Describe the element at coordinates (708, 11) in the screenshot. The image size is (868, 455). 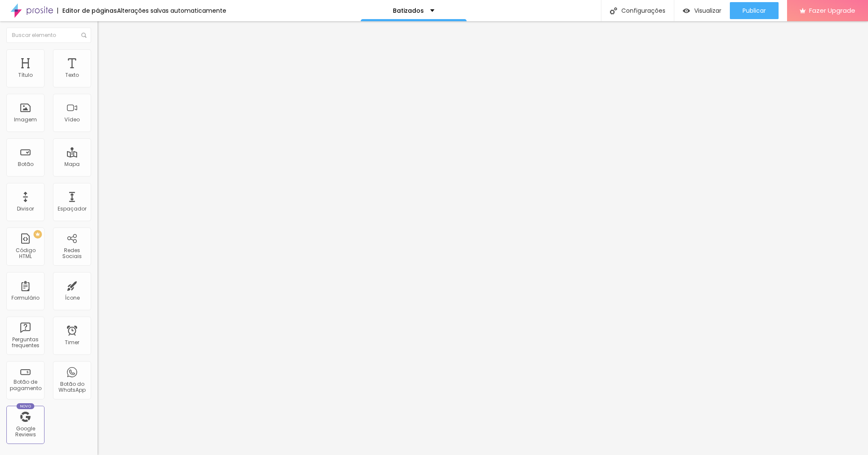
I see `span: Visualizar` at that location.